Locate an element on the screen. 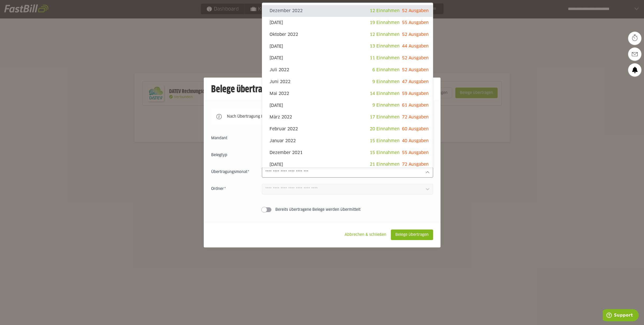 Image resolution: width=644 pixels, height=325 pixels. span: 14 Einnahmen is located at coordinates (384, 94).